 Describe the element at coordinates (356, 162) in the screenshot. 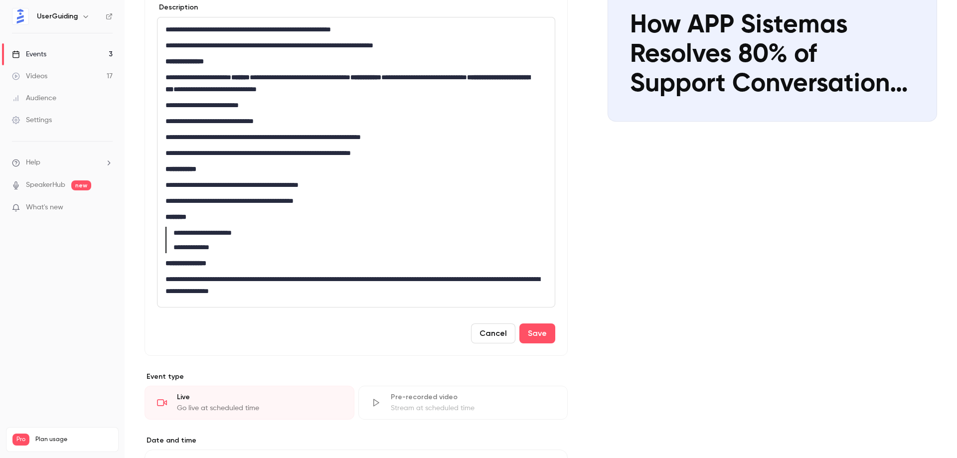

I see `div: editor` at that location.